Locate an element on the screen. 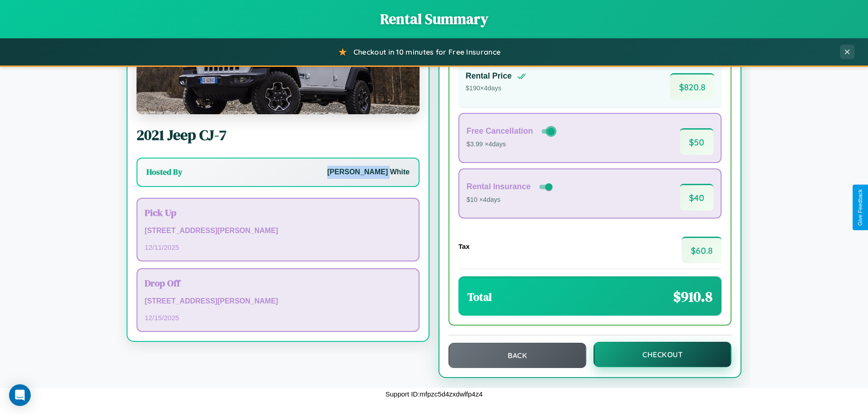 The image size is (868, 415). button: Checkout is located at coordinates (662, 355).